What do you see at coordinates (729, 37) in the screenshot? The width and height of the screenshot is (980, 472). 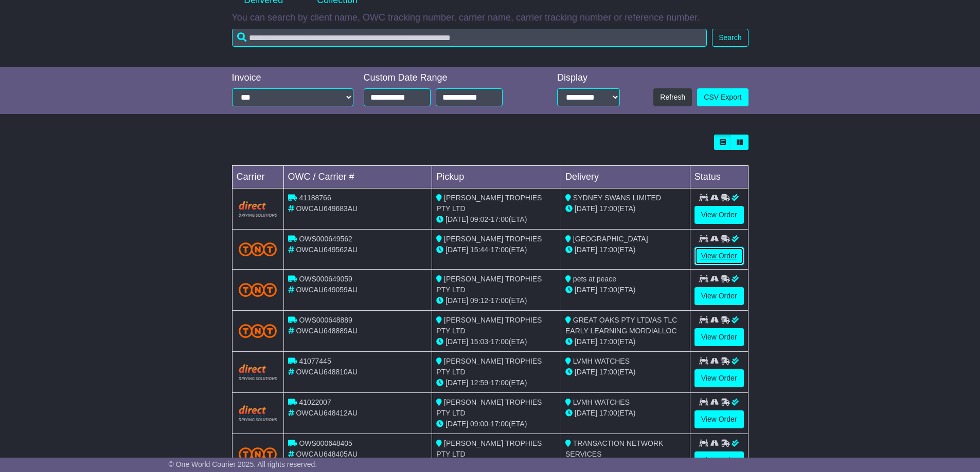 I see `button: Search` at bounding box center [729, 37].